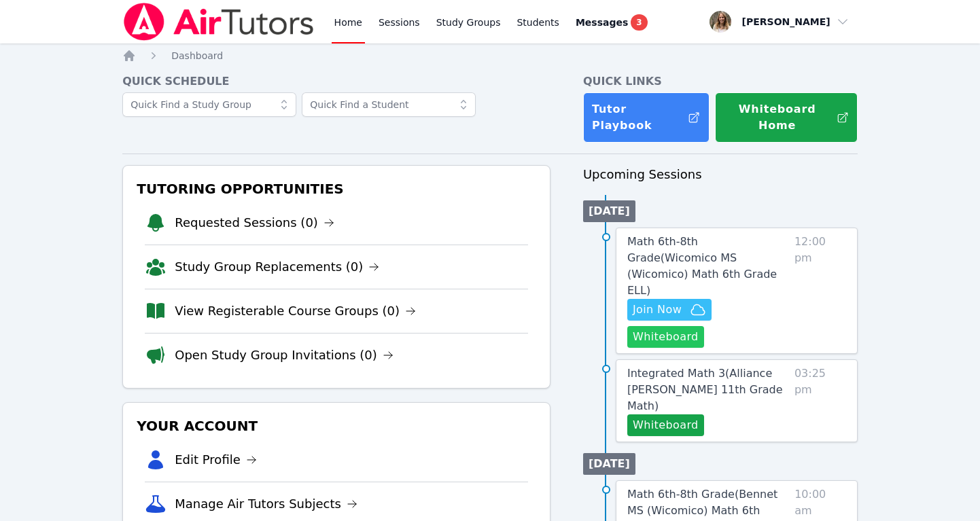 The width and height of the screenshot is (980, 521). Describe the element at coordinates (821, 291) in the screenshot. I see `span: 12:00 pm` at that location.